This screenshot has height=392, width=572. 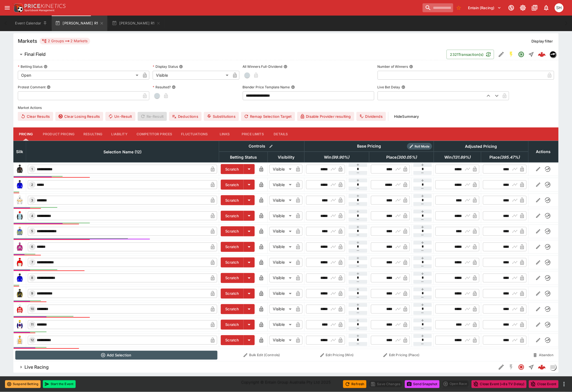 I want to click on span: 9, so click(x=32, y=294).